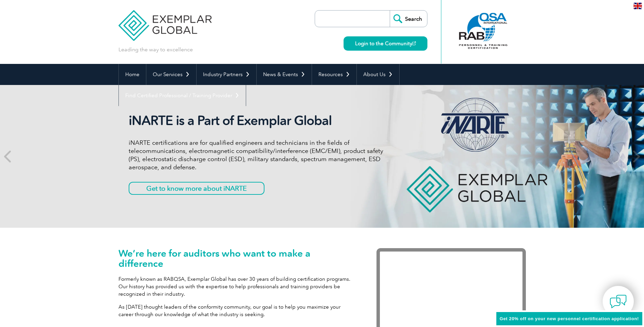 This screenshot has width=644, height=327. I want to click on a: Find Certified Professional / Training Provider, so click(182, 96).